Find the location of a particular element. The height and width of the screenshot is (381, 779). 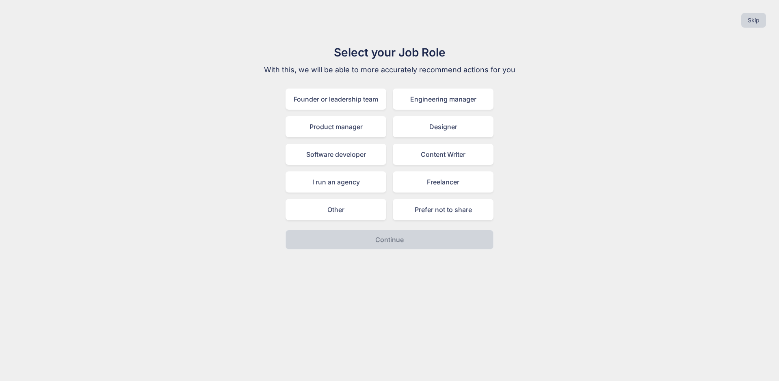

div: I run an agency is located at coordinates (336, 182).